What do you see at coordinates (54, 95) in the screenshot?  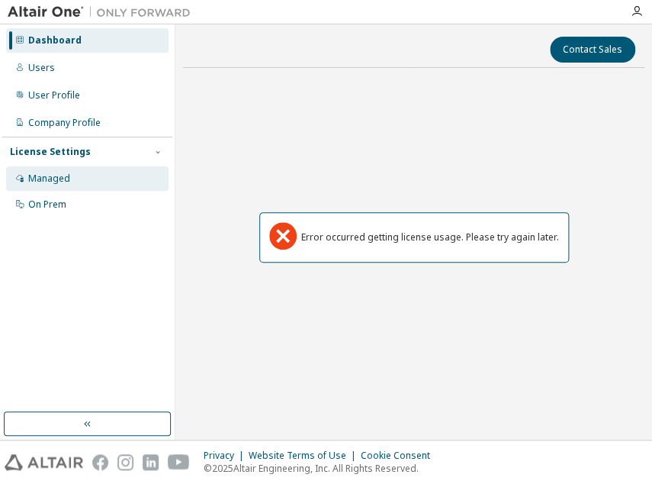 I see `div: User Profile` at bounding box center [54, 95].